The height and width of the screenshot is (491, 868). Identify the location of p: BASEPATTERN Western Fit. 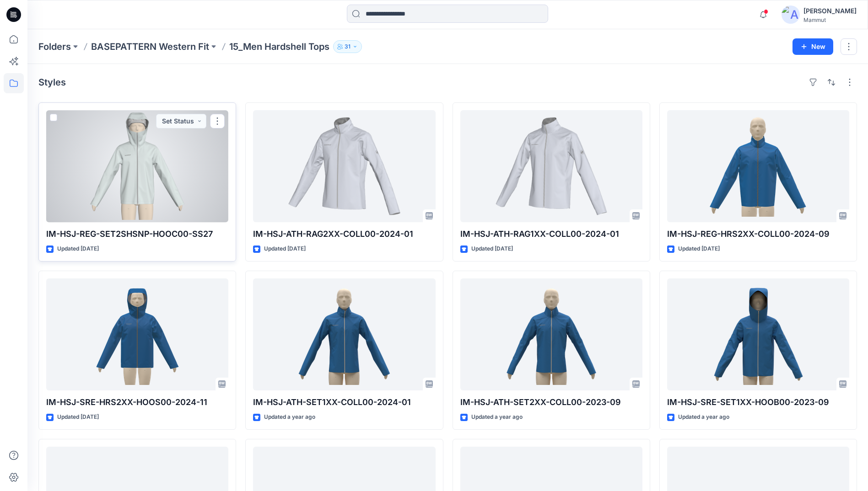
(150, 46).